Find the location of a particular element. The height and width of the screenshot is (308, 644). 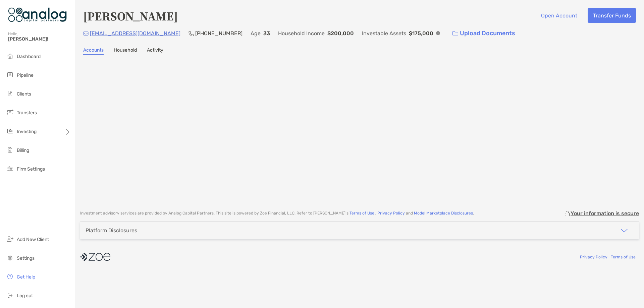

a: Model Marketplace Disclosures is located at coordinates (443, 213).